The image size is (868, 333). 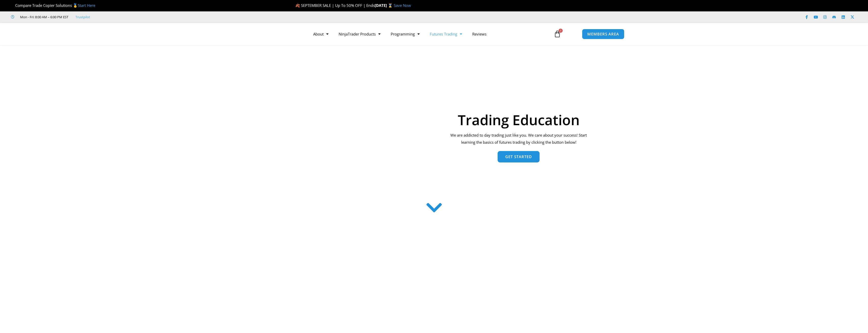 What do you see at coordinates (53, 5) in the screenshot?
I see `span: Compare Trade Copier Solutions 🥇` at bounding box center [53, 5].